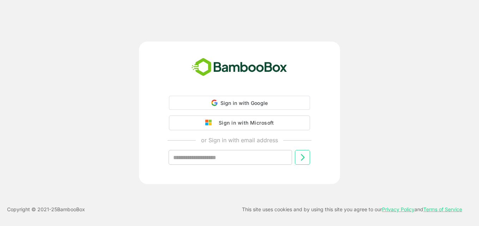  I want to click on button: Sign in with Microsoft, so click(239, 123).